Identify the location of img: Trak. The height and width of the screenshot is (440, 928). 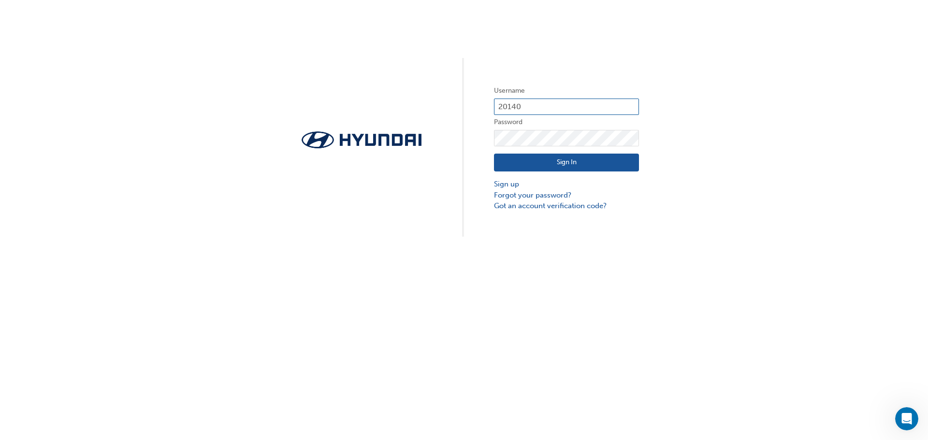
(361, 140).